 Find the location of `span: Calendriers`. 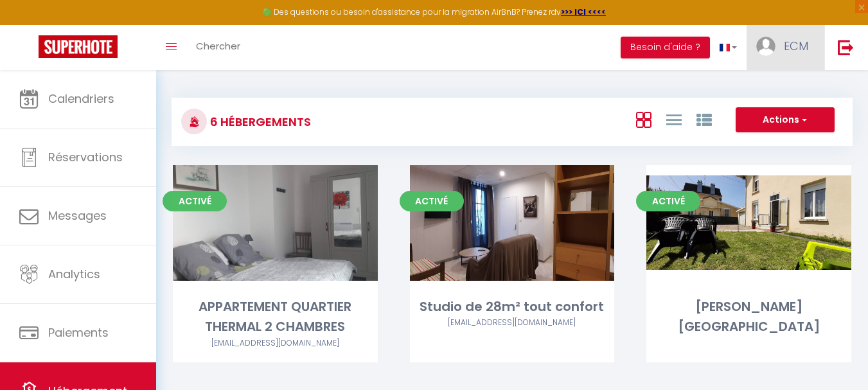

span: Calendriers is located at coordinates (81, 99).